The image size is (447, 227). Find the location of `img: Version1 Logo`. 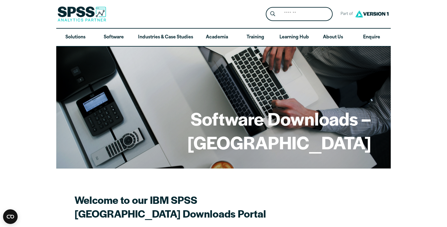

img: Version1 Logo is located at coordinates (372, 14).